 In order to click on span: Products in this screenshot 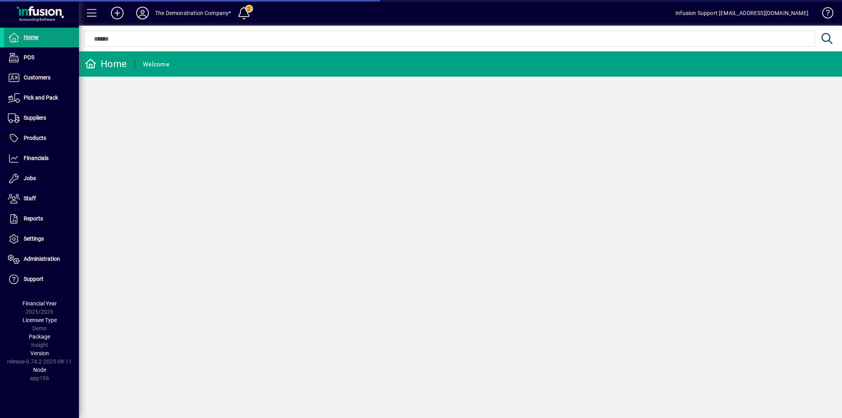, I will do `click(35, 138)`.